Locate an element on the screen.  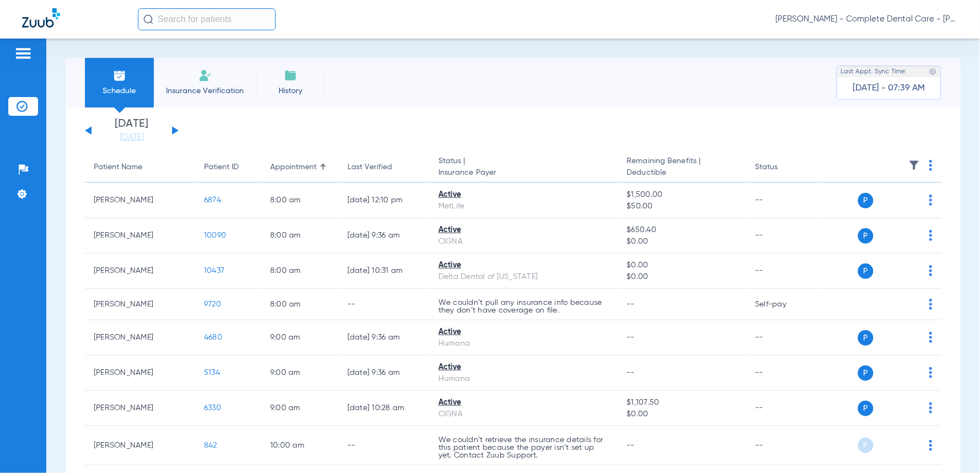
img: hamburger-icon is located at coordinates (23, 54).